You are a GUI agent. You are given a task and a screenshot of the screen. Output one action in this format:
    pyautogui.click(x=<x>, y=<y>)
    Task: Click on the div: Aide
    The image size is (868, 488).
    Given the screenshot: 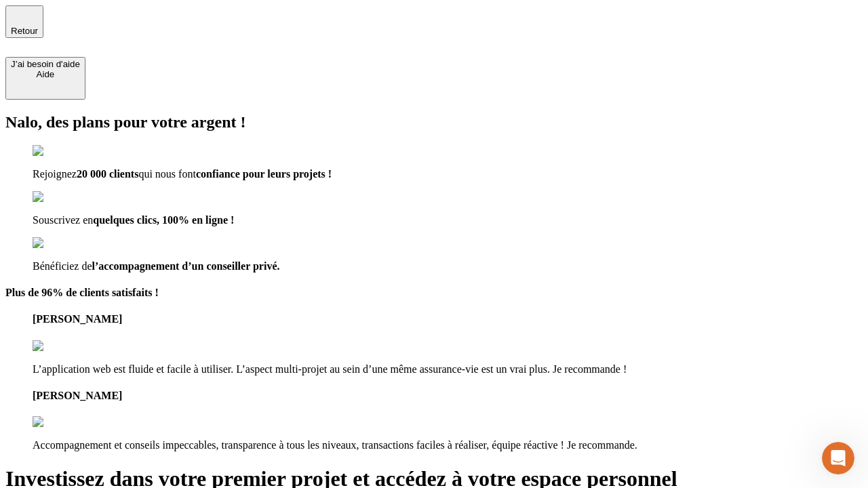 What is the action you would take?
    pyautogui.click(x=46, y=74)
    